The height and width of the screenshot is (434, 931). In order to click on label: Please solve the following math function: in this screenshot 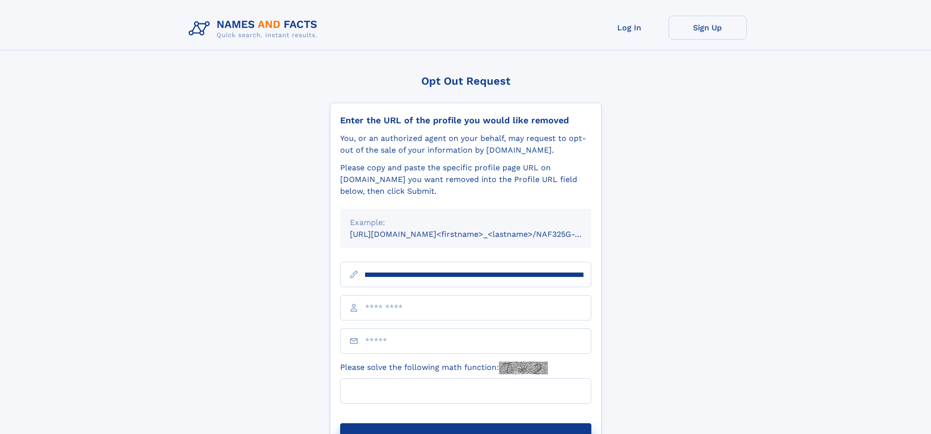, I will do `click(444, 368)`.